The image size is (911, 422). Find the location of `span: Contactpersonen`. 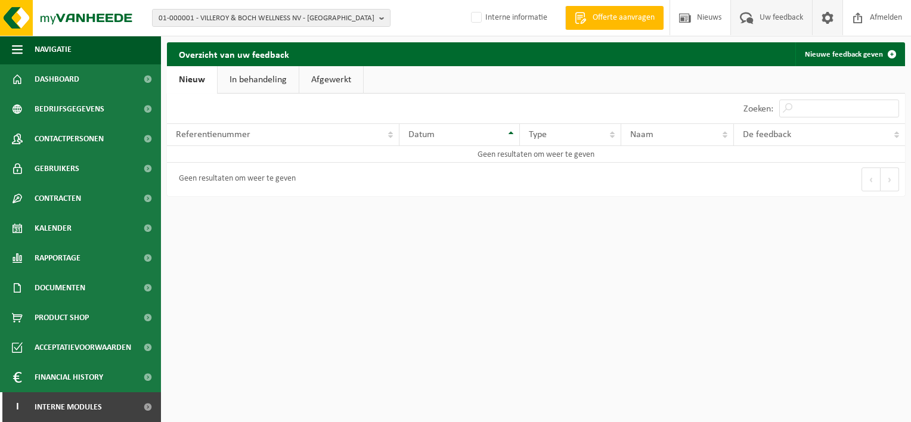

span: Contactpersonen is located at coordinates (69, 139).